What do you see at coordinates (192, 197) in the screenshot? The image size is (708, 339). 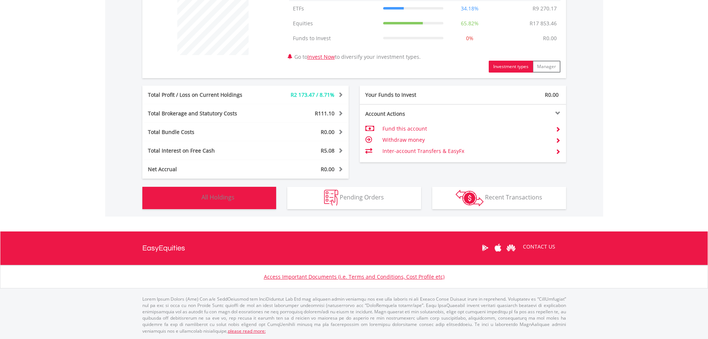 I see `img: holdings-wht.png` at bounding box center [192, 197].